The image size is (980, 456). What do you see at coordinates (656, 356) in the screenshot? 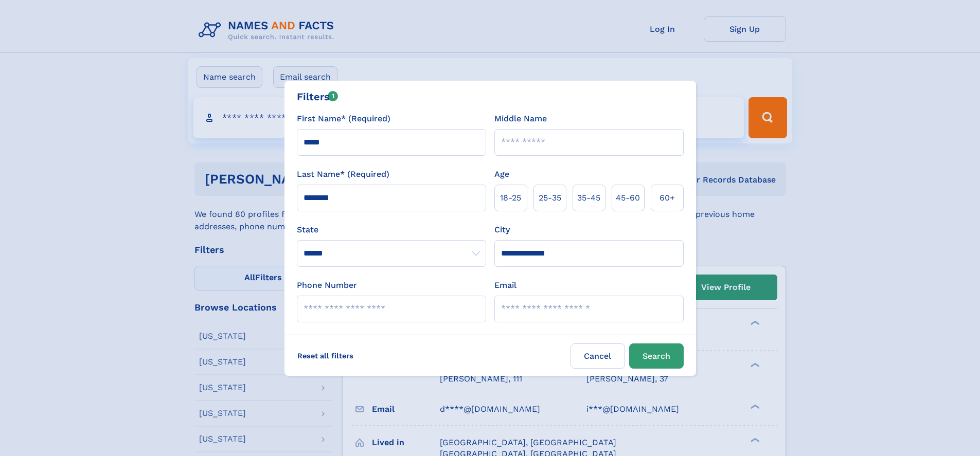
I see `button: Search` at bounding box center [656, 356].